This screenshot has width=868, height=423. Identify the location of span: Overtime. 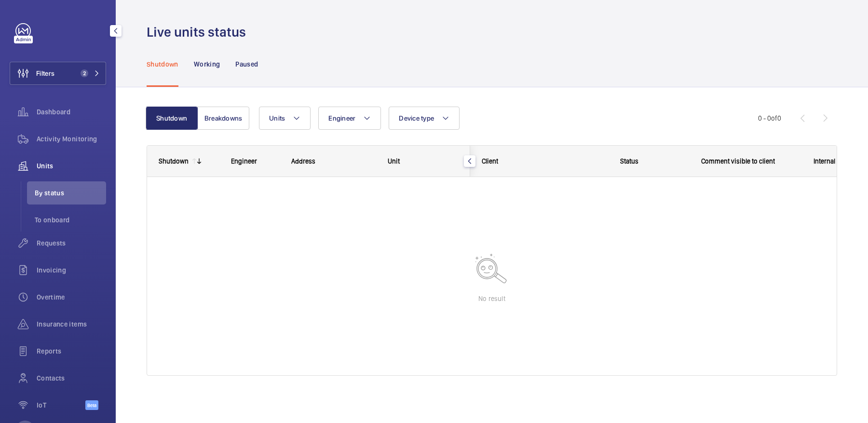
(72, 297).